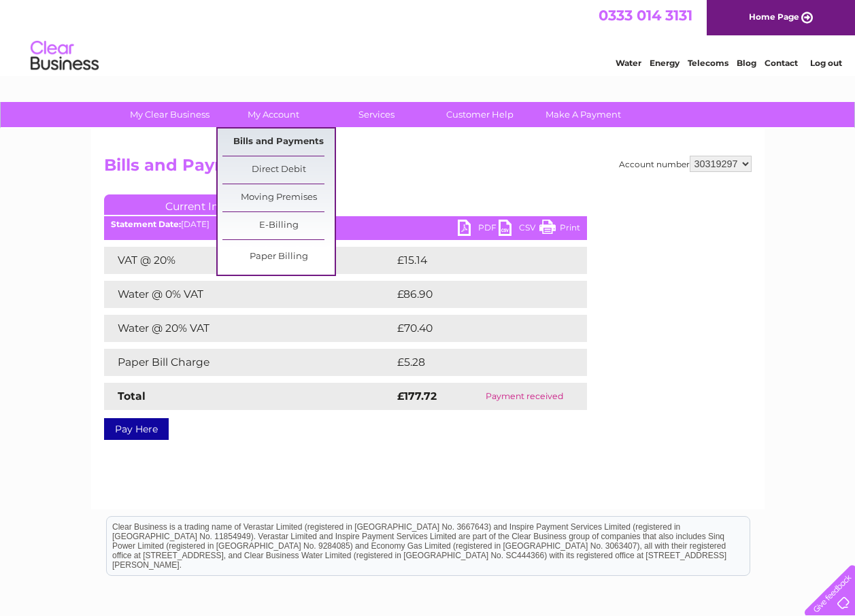 This screenshot has height=616, width=855. What do you see at coordinates (146, 223) in the screenshot?
I see `b: Statement Date:` at bounding box center [146, 223].